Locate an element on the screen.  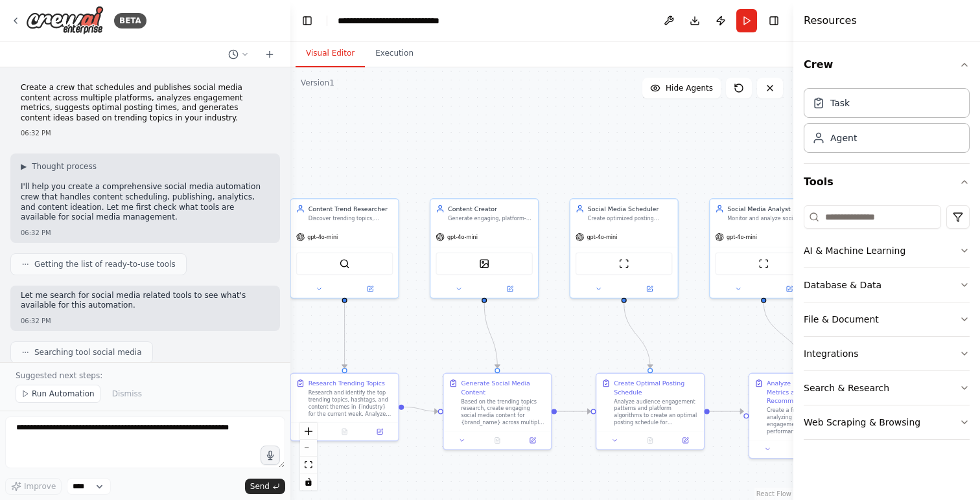
div: Crew is located at coordinates (887, 123).